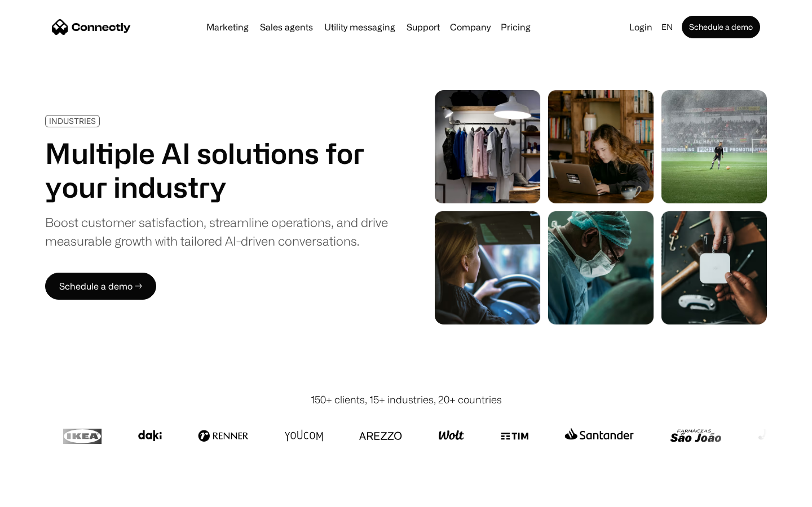 This screenshot has height=507, width=812. I want to click on div: INDUSTRIES, so click(72, 121).